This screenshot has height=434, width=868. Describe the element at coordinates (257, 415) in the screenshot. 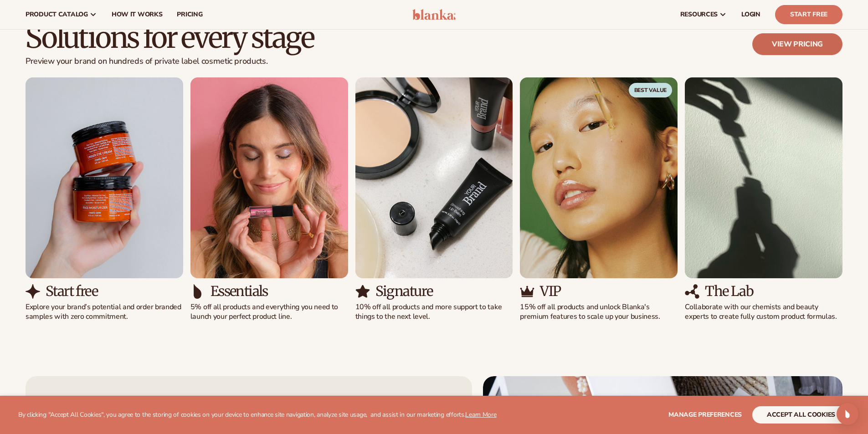

I see `p: By clicking "Accept All Cookies", you agree to the storing of cookies on your device to enhance s...` at that location.